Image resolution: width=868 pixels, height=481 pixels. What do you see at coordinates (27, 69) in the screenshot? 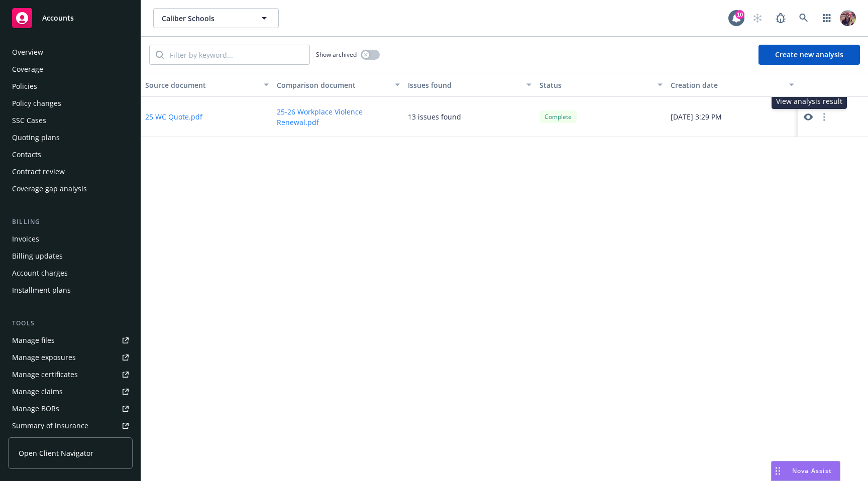
I see `div: Coverage` at bounding box center [27, 69].